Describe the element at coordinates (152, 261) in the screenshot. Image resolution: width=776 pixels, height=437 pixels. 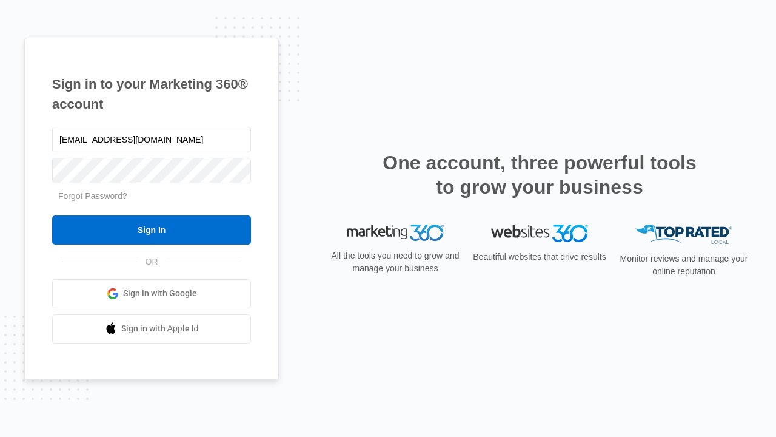
I see `span: OR` at that location.